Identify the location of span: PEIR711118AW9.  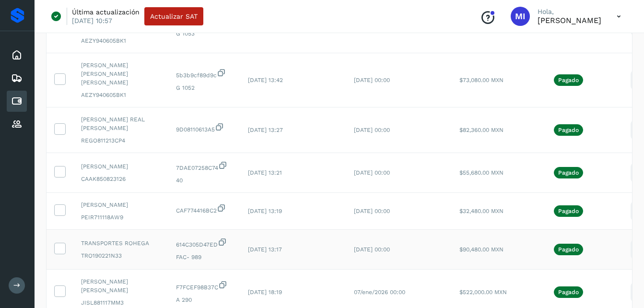
(121, 218).